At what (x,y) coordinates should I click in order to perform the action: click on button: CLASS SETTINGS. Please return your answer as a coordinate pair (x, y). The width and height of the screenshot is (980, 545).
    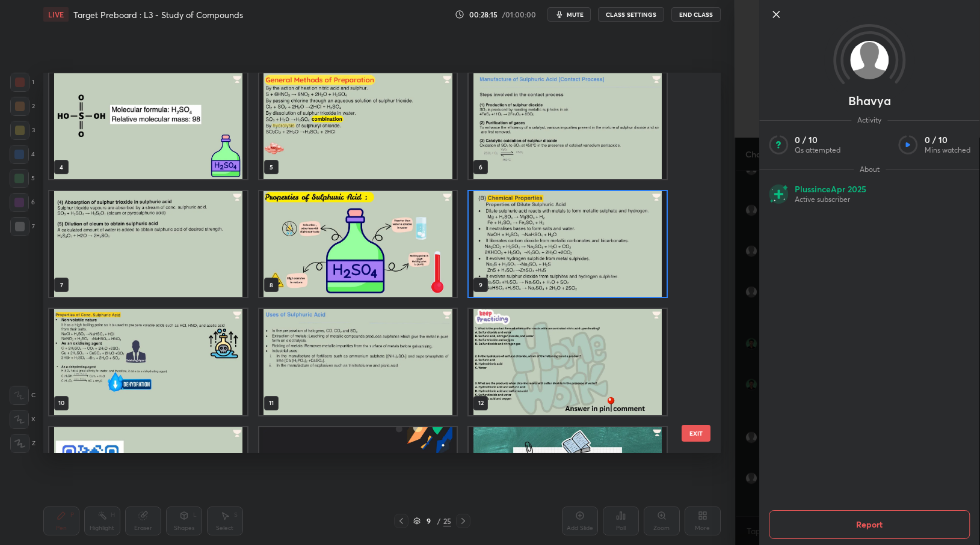
    Looking at the image, I should click on (631, 15).